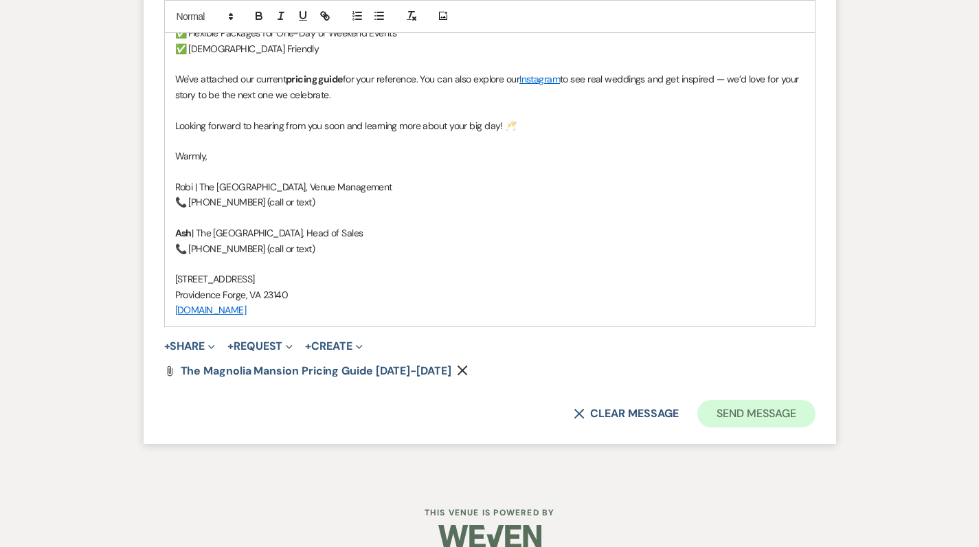 This screenshot has width=979, height=547. Describe the element at coordinates (490, 156) in the screenshot. I see `p: Warmly,` at that location.